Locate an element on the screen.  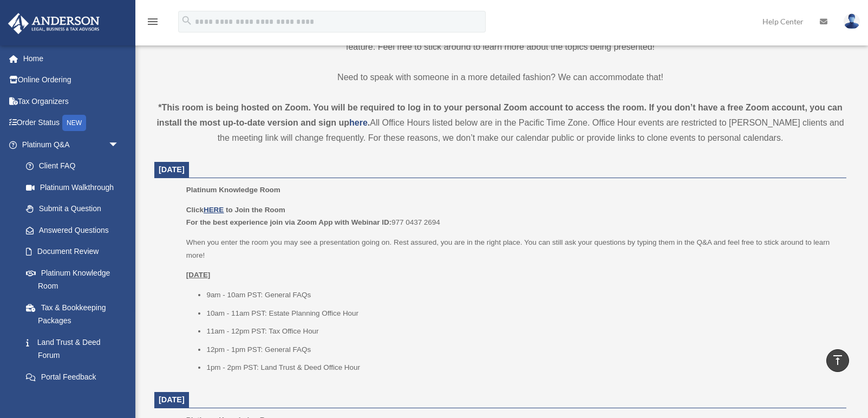
li: 1pm - 2pm PST: Land Trust & Deed Office Hour is located at coordinates (522, 368).